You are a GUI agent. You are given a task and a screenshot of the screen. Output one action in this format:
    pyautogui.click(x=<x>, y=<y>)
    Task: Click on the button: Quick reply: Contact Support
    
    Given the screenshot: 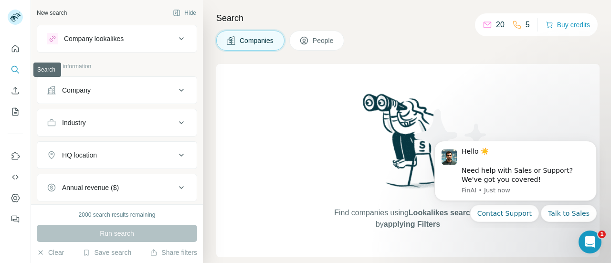 What is the action you would take?
    pyautogui.click(x=84, y=80)
    